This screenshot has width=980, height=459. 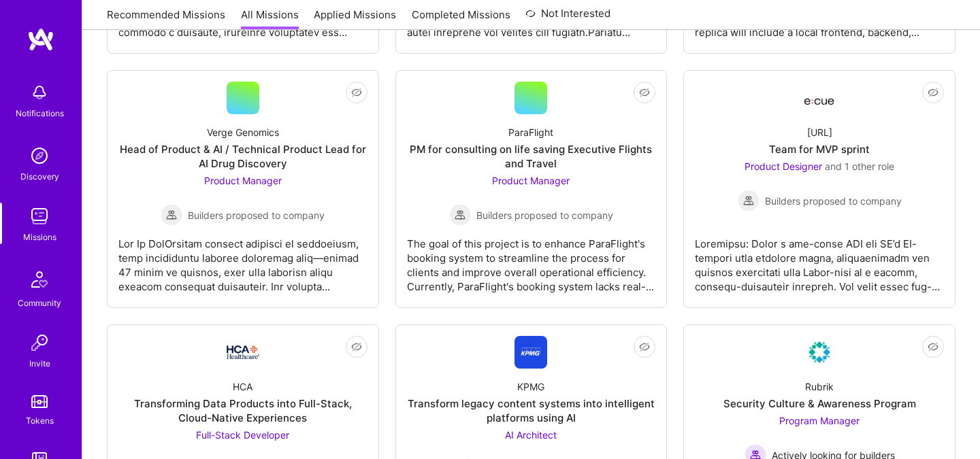 What do you see at coordinates (819, 387) in the screenshot?
I see `div: Rubrik` at bounding box center [819, 387].